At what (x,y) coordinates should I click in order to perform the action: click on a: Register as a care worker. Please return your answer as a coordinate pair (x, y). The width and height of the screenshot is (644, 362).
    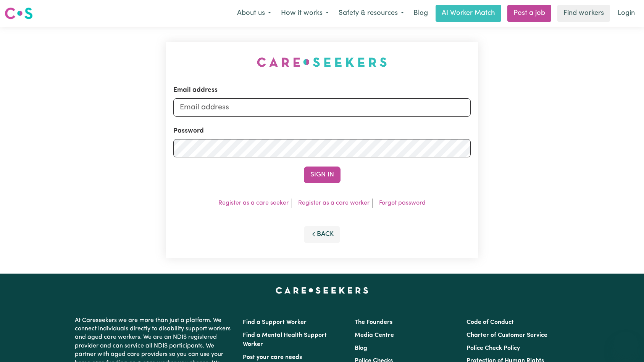
    Looking at the image, I should click on (333, 204).